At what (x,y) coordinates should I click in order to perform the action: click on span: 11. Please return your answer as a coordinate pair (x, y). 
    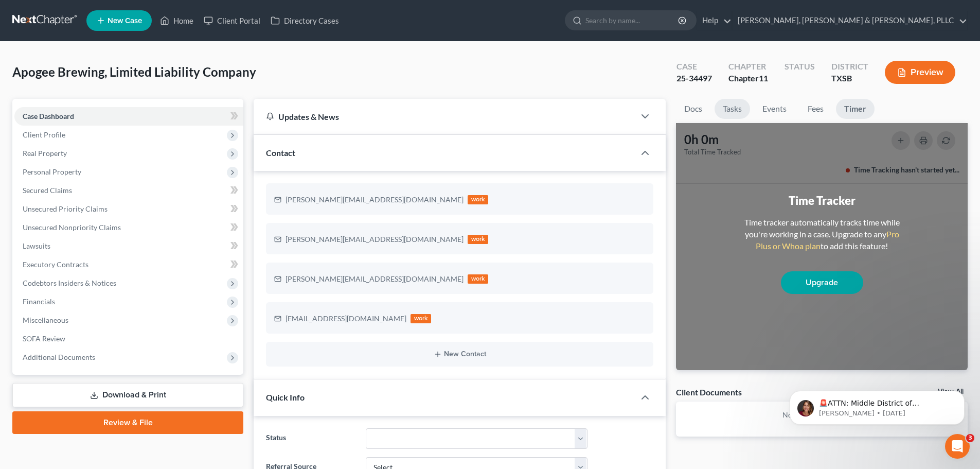
    Looking at the image, I should click on (764, 78).